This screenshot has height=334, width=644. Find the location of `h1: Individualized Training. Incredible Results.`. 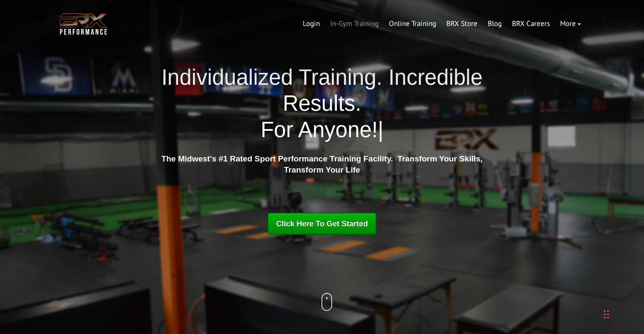

h1: Individualized Training. Incredible Results. is located at coordinates (322, 103).